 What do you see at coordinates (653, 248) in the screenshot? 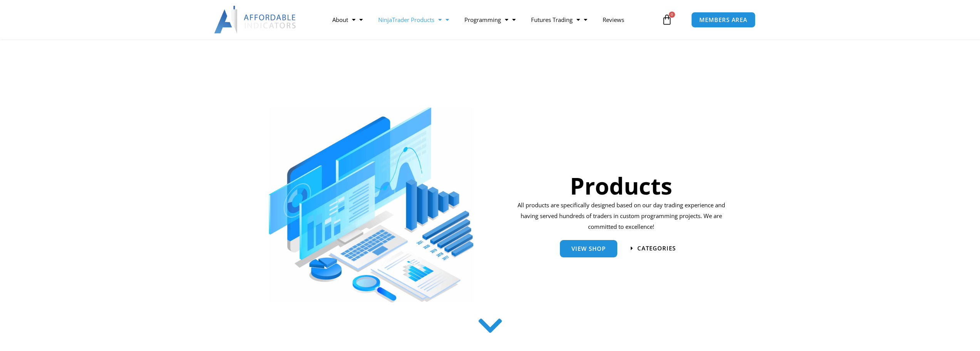
I see `a: categories` at bounding box center [653, 248].